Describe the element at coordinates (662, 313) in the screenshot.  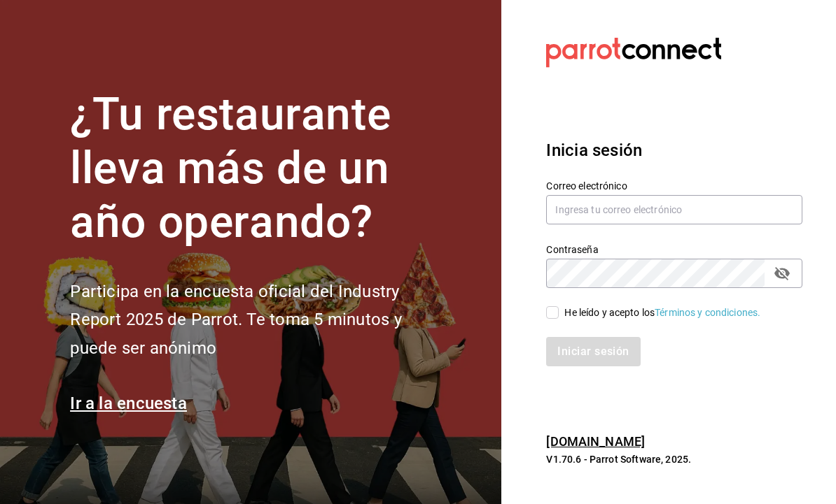
I see `div: He leído y acepto los` at that location.